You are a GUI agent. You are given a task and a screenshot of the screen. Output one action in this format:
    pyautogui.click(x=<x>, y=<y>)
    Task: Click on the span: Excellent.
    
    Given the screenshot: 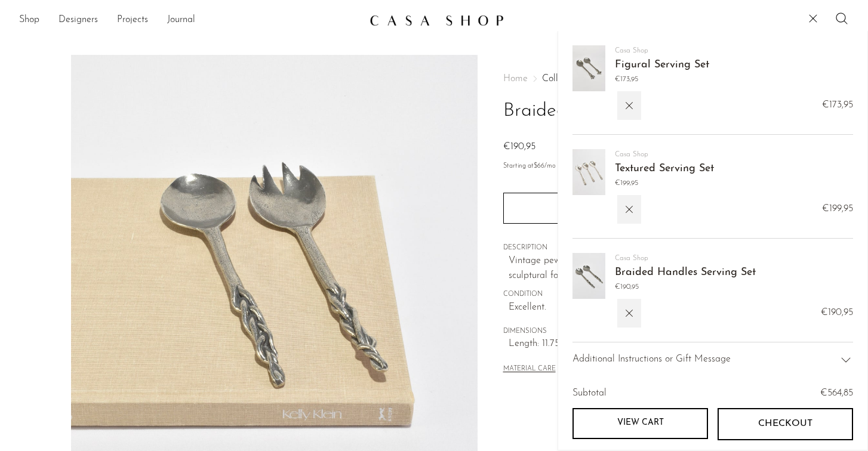 What is the action you would take?
    pyautogui.click(x=640, y=308)
    